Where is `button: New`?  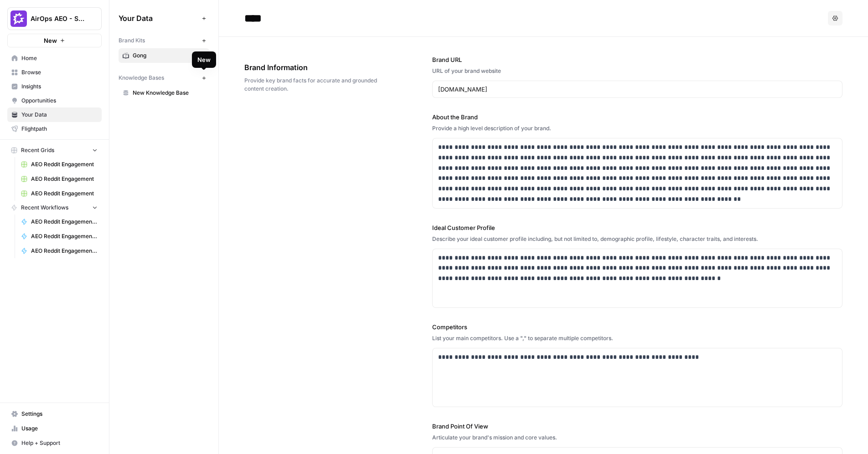 button: New is located at coordinates (54, 40).